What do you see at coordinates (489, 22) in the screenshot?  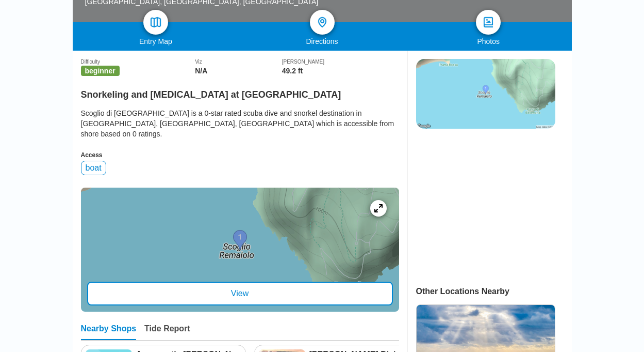 I see `img: photos` at bounding box center [489, 22].